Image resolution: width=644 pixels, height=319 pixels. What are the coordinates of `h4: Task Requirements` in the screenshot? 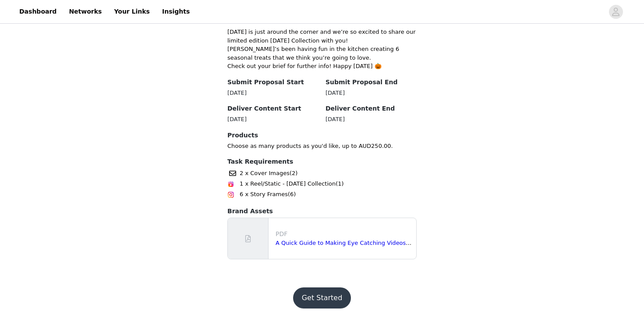 It's located at (322, 161).